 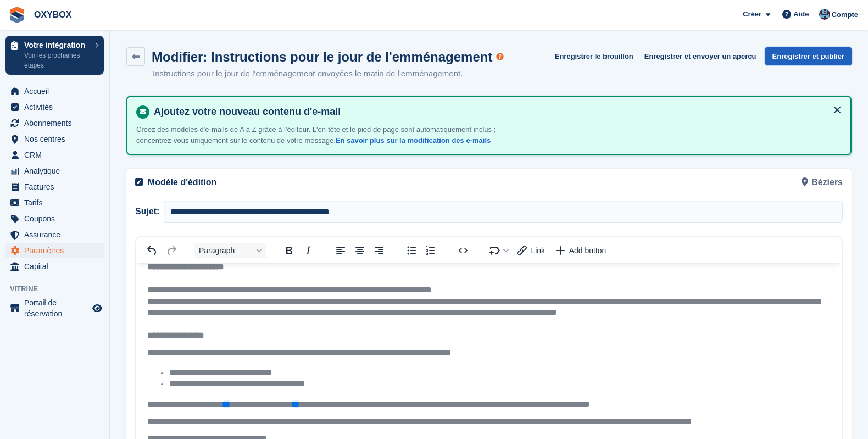 What do you see at coordinates (588, 251) in the screenshot?
I see `span: Add button` at bounding box center [588, 251].